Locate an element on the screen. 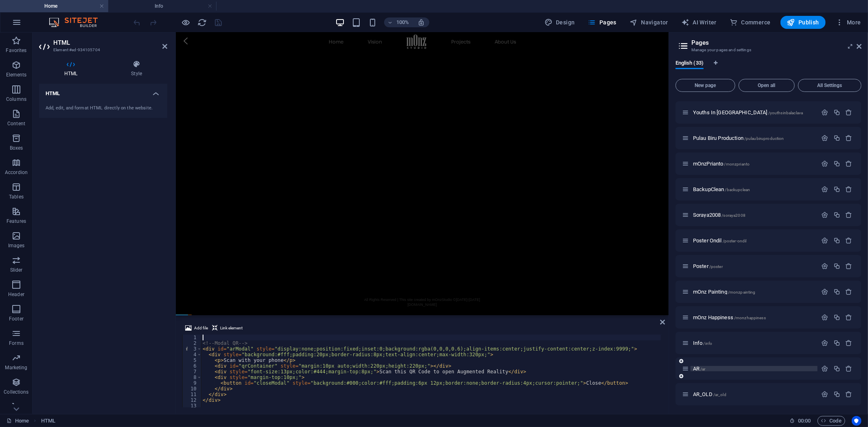  p: Slider is located at coordinates (16, 270).